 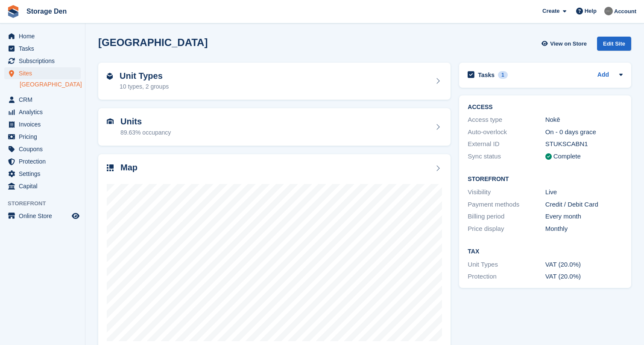 What do you see at coordinates (144, 76) in the screenshot?
I see `h2: Unit Types` at bounding box center [144, 76].